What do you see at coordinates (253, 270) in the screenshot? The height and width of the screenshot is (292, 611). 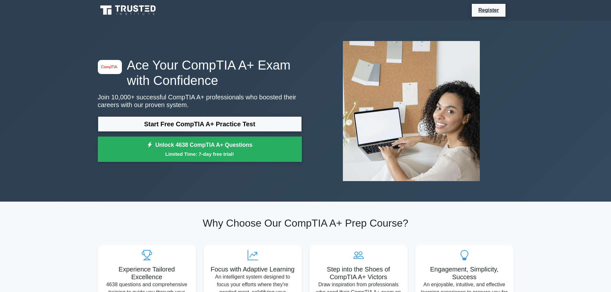 I see `h5: Focus with Adaptive Learning` at bounding box center [253, 270].